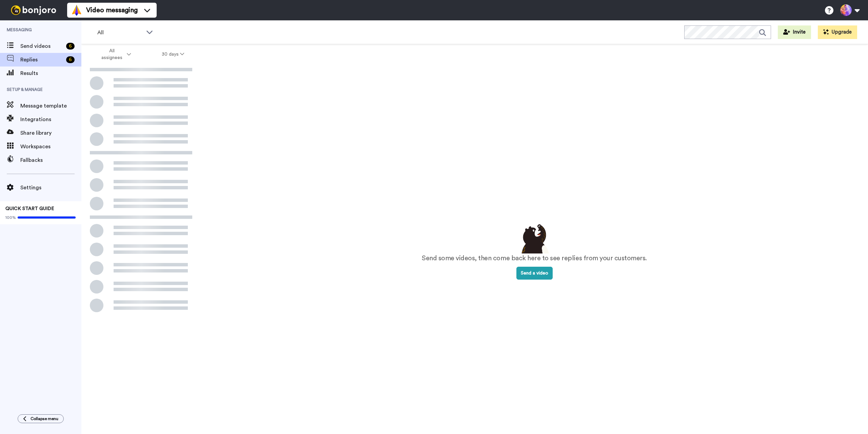 The height and width of the screenshot is (434, 868). What do you see at coordinates (51, 119) in the screenshot?
I see `span: Integrations` at bounding box center [51, 119].